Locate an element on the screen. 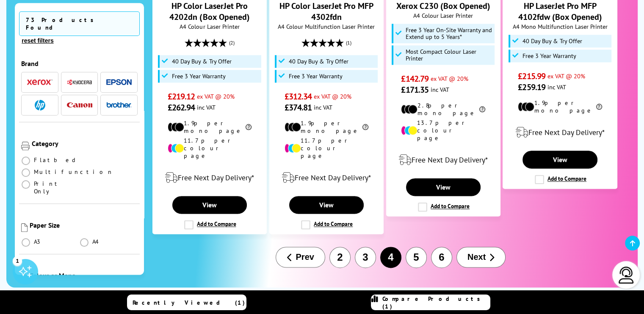 The height and width of the screenshot is (314, 644). span: £262.94 is located at coordinates (182, 107).